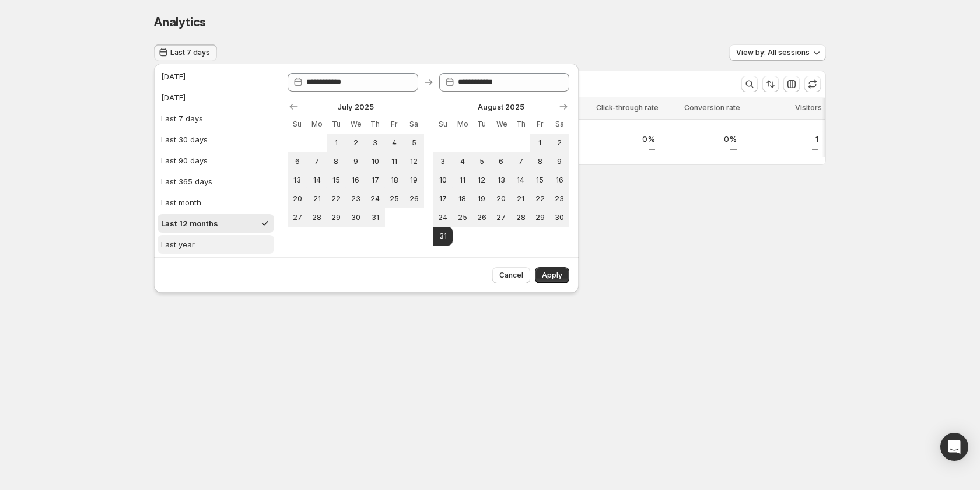  Describe the element at coordinates (443, 161) in the screenshot. I see `button: Sunday August 3 2025` at that location.